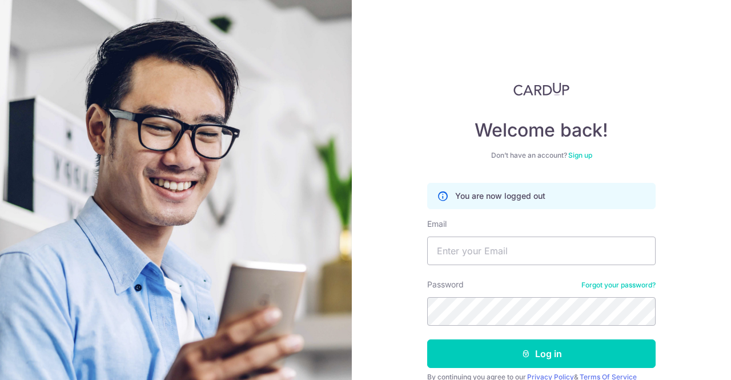 Image resolution: width=731 pixels, height=380 pixels. What do you see at coordinates (541, 89) in the screenshot?
I see `img: CardUp Logo` at bounding box center [541, 89].